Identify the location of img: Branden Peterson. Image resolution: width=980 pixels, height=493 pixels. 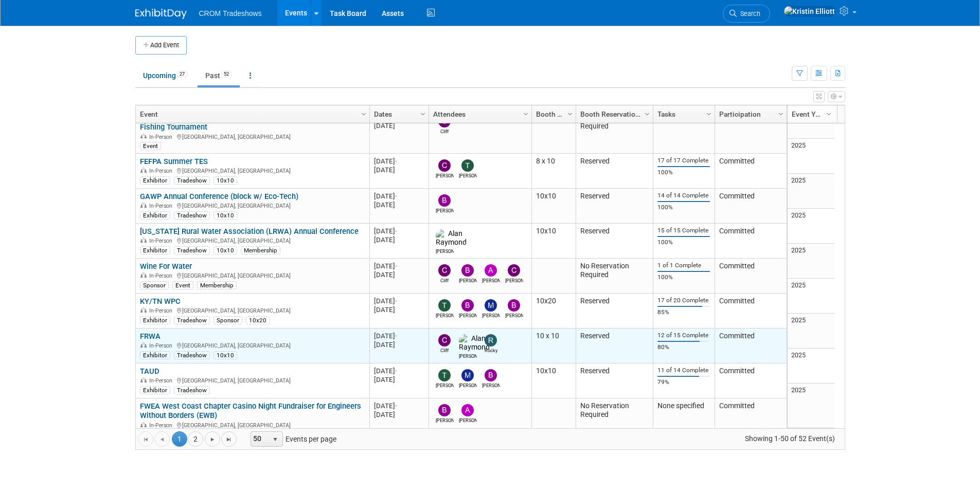
(491, 375).